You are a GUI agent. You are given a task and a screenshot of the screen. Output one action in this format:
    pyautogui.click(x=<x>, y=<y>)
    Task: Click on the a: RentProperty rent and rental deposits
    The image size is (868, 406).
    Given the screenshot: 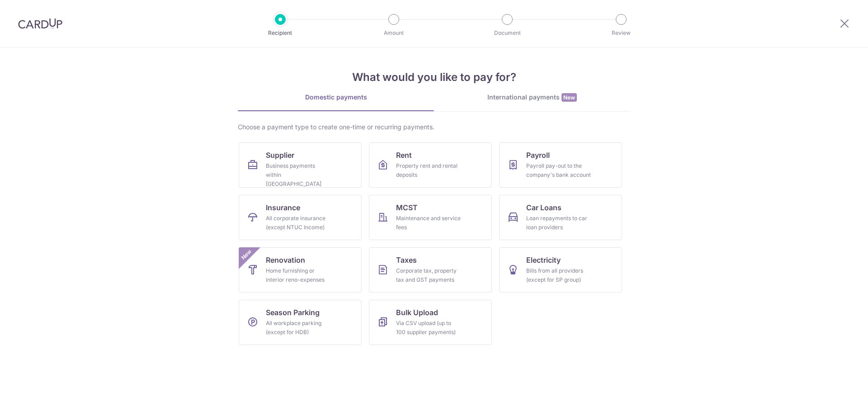 What is the action you would take?
    pyautogui.click(x=430, y=165)
    